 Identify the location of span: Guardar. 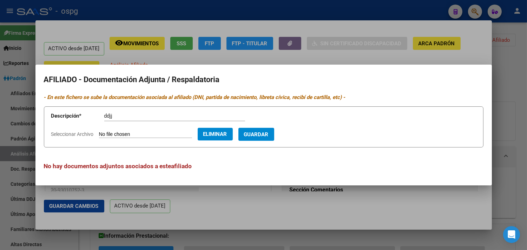
(256, 134).